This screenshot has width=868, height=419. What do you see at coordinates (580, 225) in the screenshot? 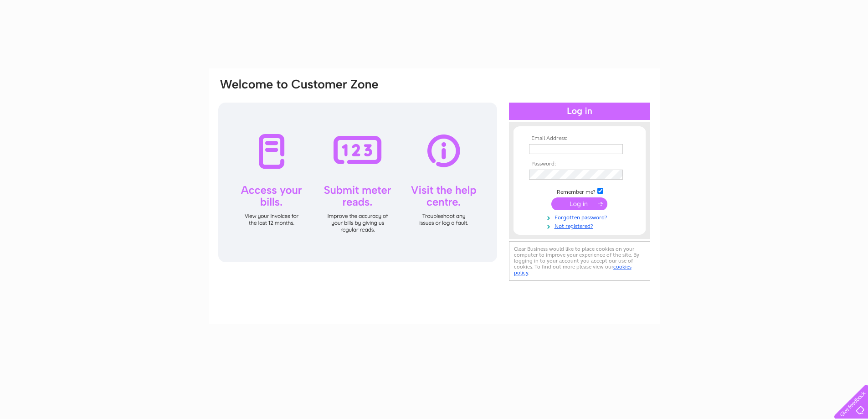
I see `a: Not registered?` at bounding box center [580, 225].